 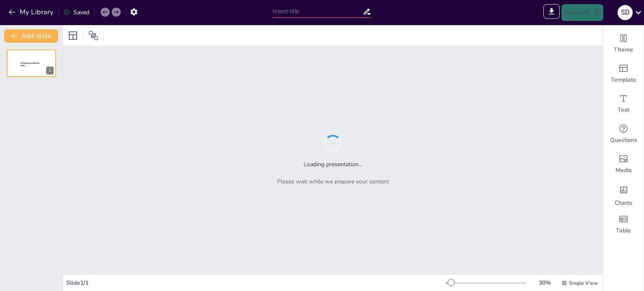 I want to click on div: 30 %, so click(x=545, y=283).